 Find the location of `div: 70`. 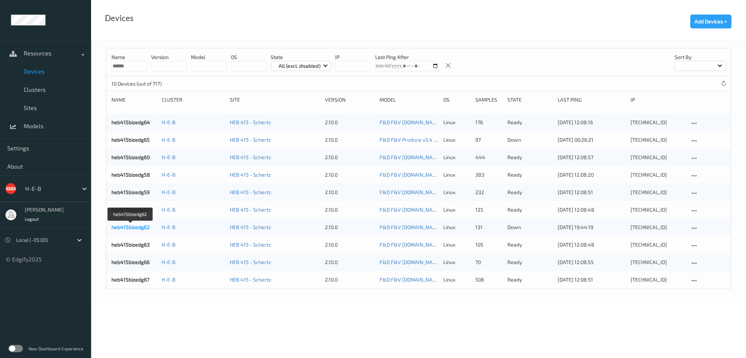

div: 70 is located at coordinates (489, 262).